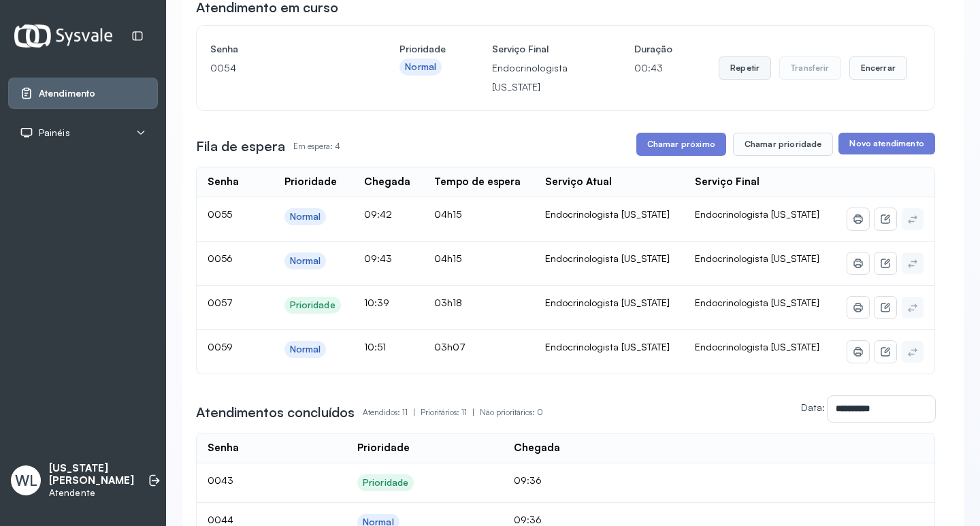  What do you see at coordinates (783, 144) in the screenshot?
I see `button: Chamar prioridade` at bounding box center [783, 144].